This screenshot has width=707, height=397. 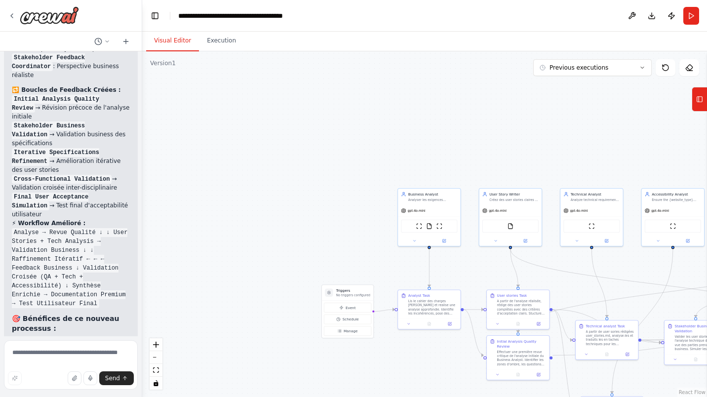 What do you see at coordinates (71, 108) in the screenshot?
I see `li: → Révision précoce de l'analyse initiale` at bounding box center [71, 108].